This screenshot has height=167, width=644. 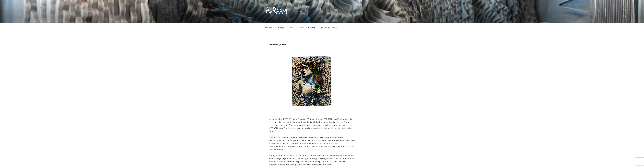 What do you see at coordinates (322, 28) in the screenshot?
I see `nav: Top Menu` at bounding box center [322, 28].